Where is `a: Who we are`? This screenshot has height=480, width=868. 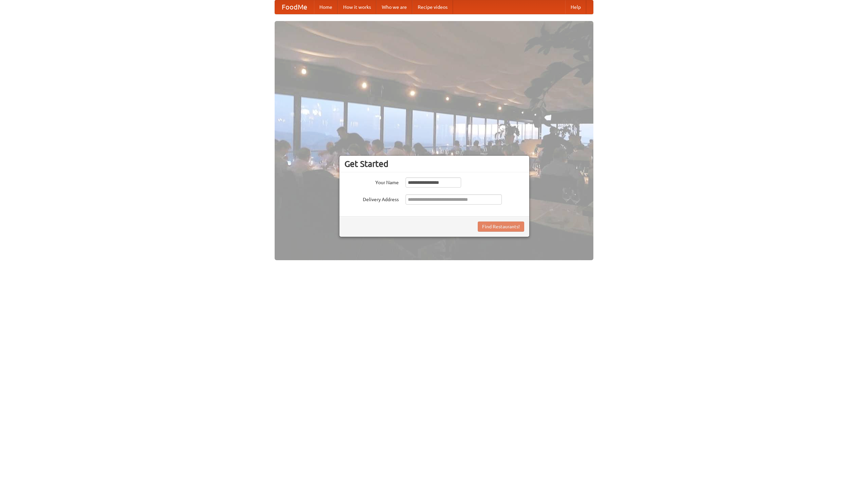
a: Who we are is located at coordinates (395, 7).